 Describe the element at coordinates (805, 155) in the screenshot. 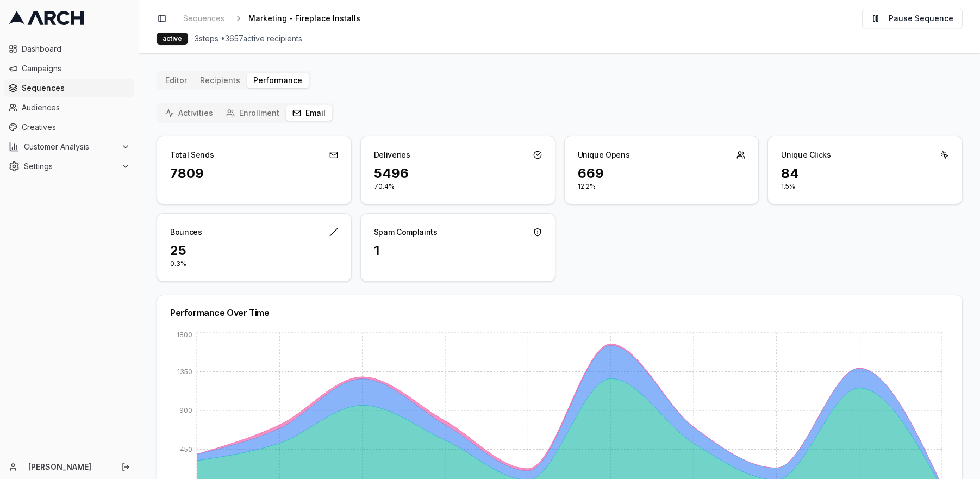

I see `div: Unique Clicks` at that location.